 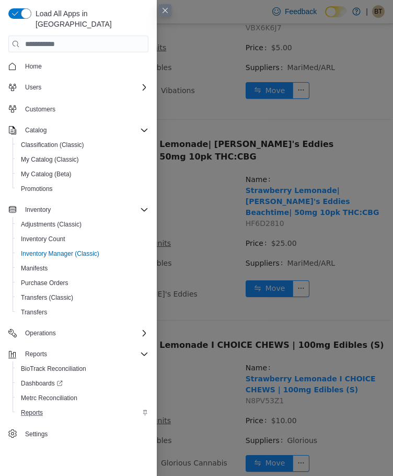 I want to click on span: Settings, so click(x=85, y=434).